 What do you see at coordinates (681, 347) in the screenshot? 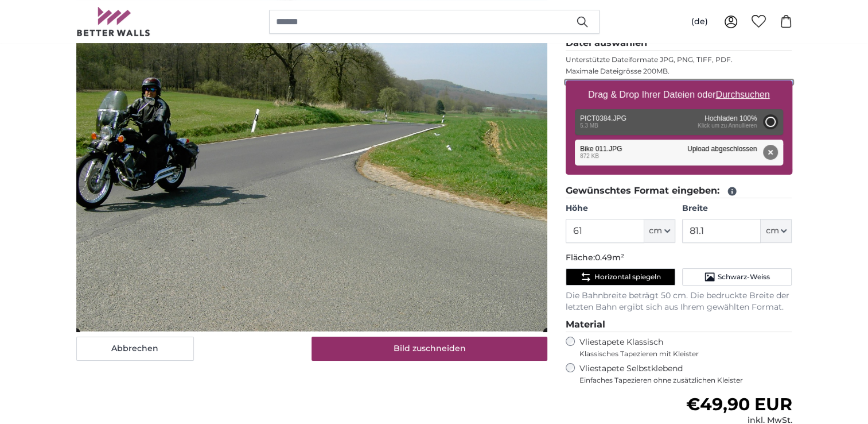
I see `label: Vliestapete Klassisch` at bounding box center [681, 347].